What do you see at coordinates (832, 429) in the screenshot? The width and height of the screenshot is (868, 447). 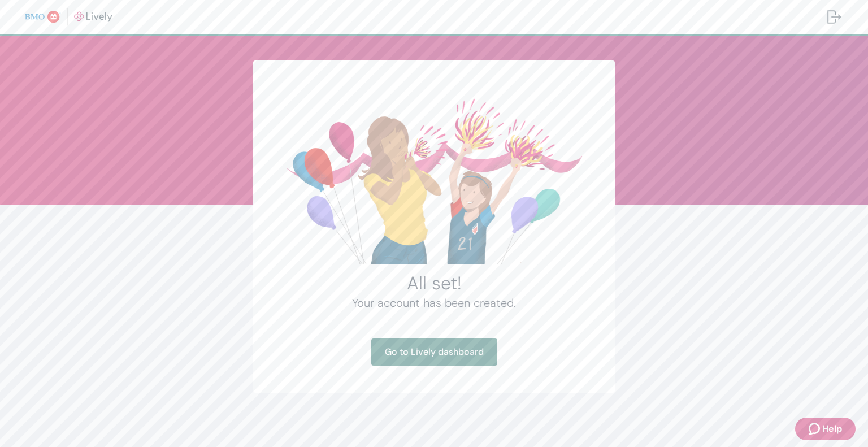 I see `span: Help` at bounding box center [832, 429].